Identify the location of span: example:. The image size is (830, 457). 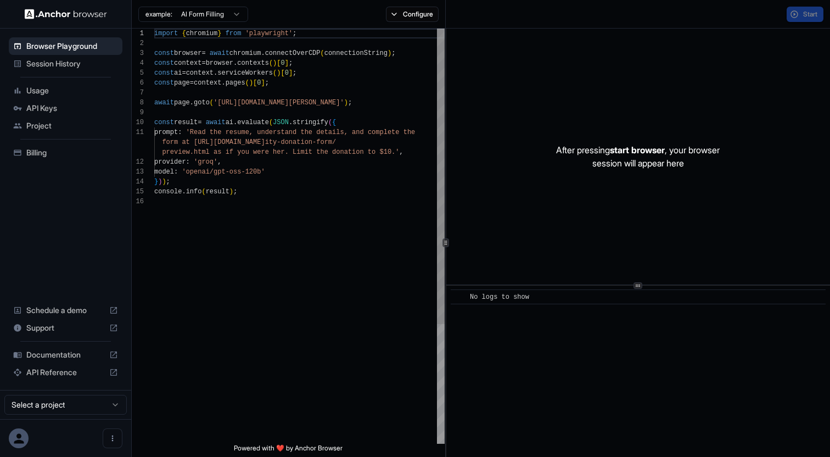
(159, 14).